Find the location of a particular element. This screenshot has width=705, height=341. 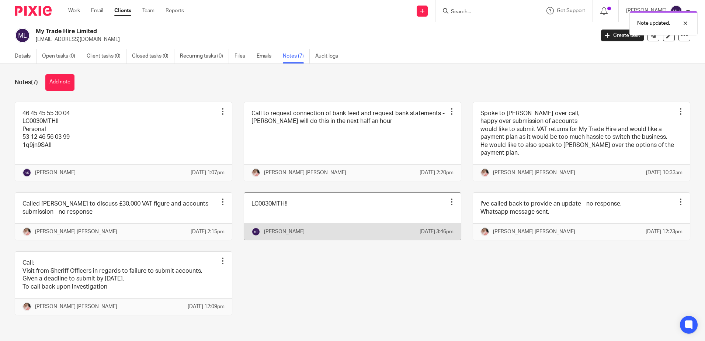

a: Closed tasks (0) is located at coordinates (153, 56).